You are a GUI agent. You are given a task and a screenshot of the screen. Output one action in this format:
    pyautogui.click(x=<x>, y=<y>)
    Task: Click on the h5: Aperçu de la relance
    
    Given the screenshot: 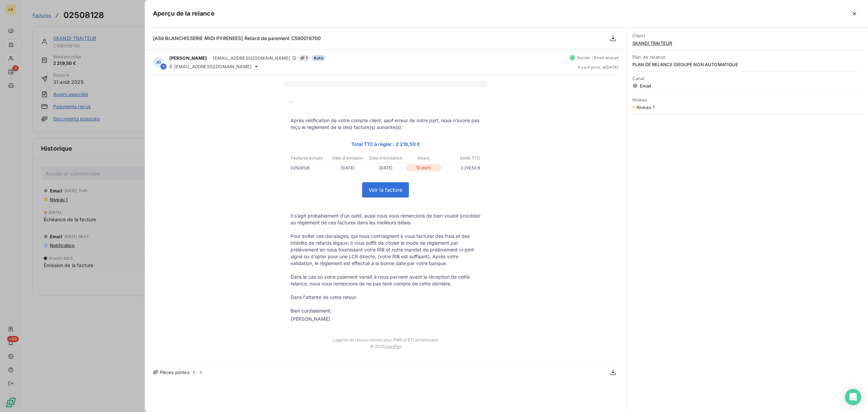 What is the action you would take?
    pyautogui.click(x=184, y=14)
    